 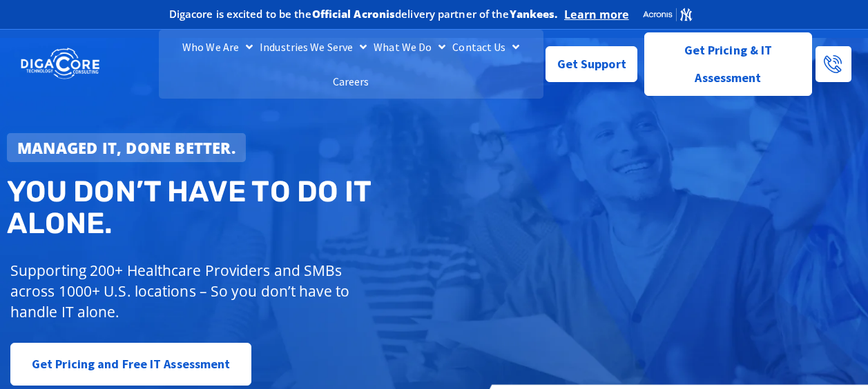 What do you see at coordinates (217, 47) in the screenshot?
I see `a: Who We Are` at bounding box center [217, 47].